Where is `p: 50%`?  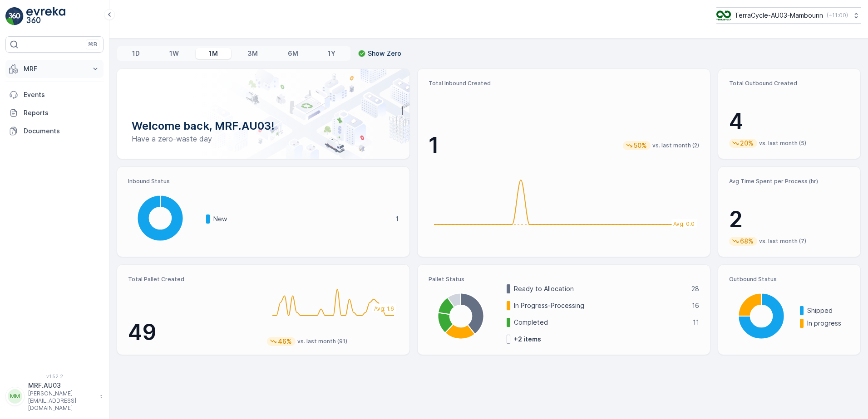
p: 50% is located at coordinates (640, 146).